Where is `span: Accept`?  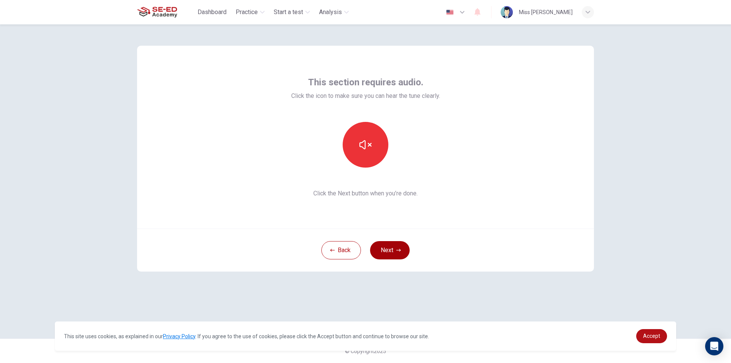 span: Accept is located at coordinates (651, 336).